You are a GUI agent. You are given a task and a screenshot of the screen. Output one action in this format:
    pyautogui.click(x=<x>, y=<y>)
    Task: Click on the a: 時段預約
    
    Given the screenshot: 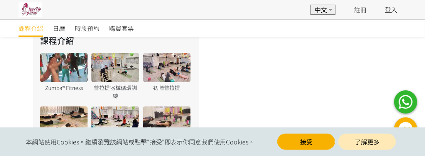 What is the action you would take?
    pyautogui.click(x=87, y=28)
    